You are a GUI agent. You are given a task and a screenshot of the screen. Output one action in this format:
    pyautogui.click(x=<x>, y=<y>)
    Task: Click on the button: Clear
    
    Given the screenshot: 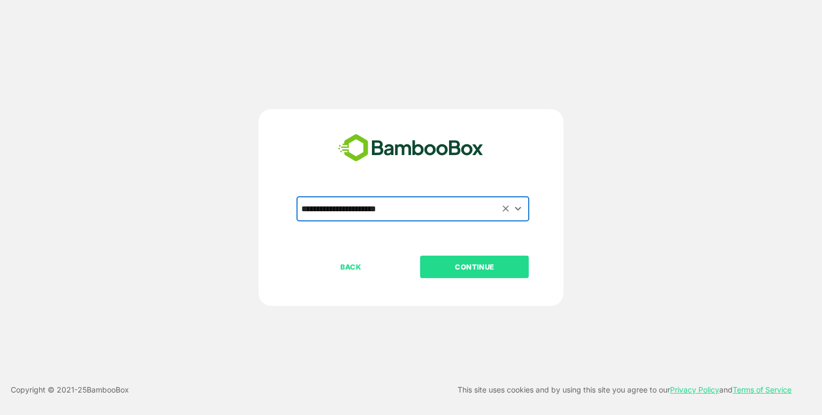 What is the action you would take?
    pyautogui.click(x=506, y=209)
    